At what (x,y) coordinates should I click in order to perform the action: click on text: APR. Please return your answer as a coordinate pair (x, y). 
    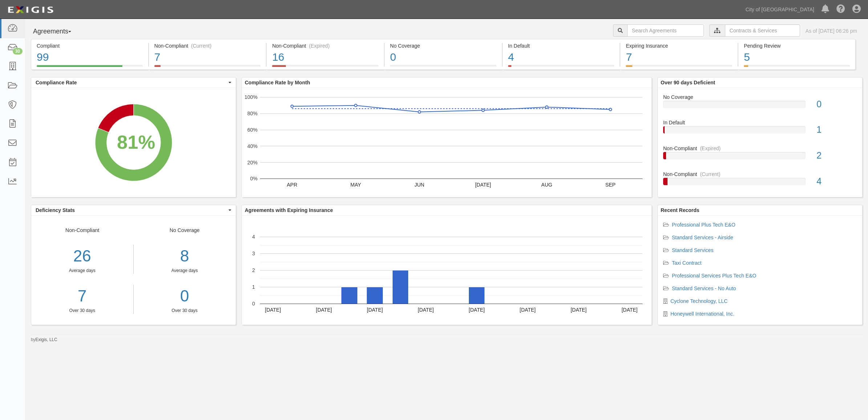
    Looking at the image, I should click on (292, 185).